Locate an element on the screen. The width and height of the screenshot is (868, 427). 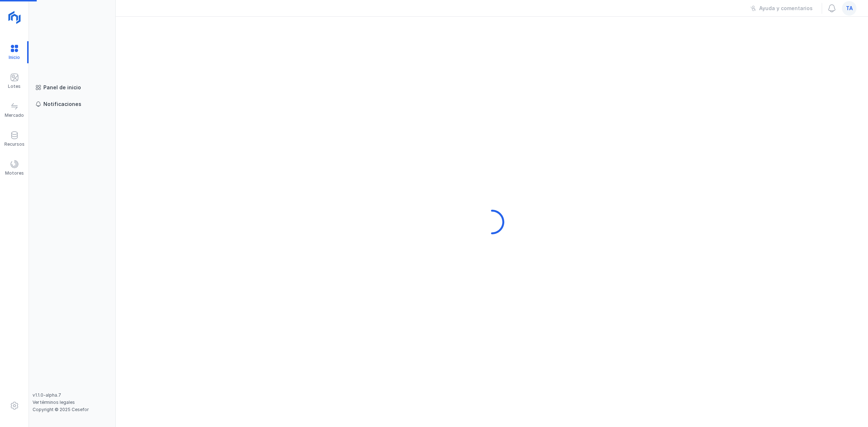
div: Copyright © 2025 Cesefor is located at coordinates (72, 410).